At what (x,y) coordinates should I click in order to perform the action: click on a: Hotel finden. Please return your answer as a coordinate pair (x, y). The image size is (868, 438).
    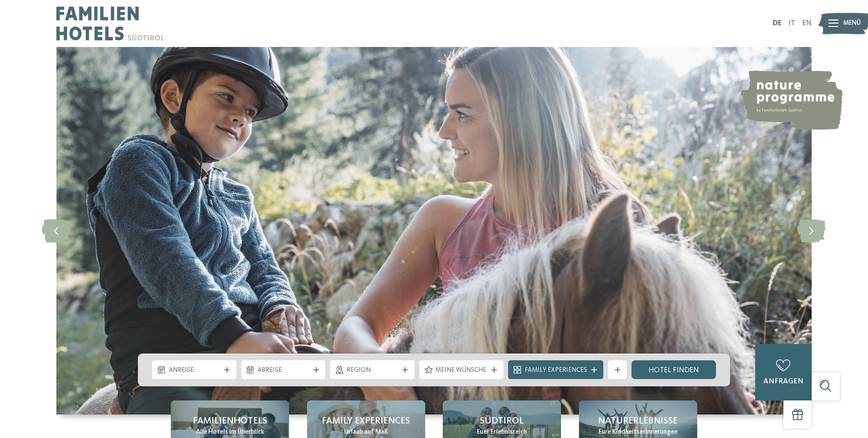
    Looking at the image, I should click on (673, 370).